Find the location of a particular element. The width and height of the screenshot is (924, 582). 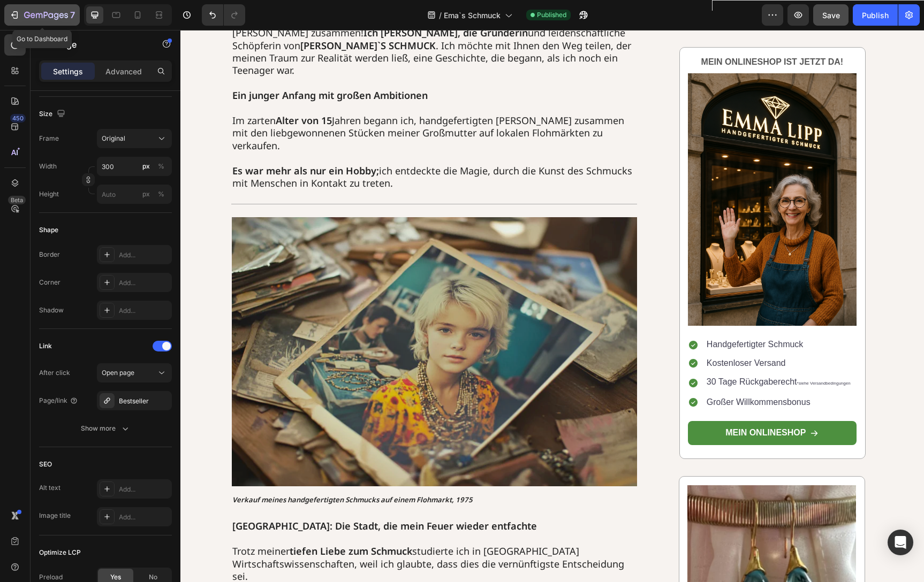

div: Link is located at coordinates (46, 346).